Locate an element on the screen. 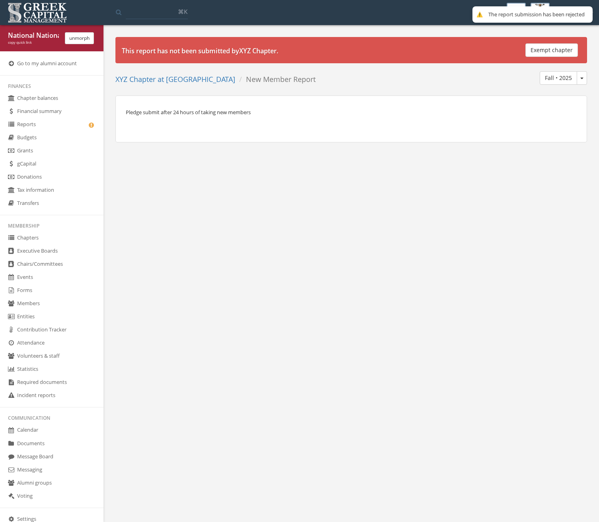 Image resolution: width=599 pixels, height=522 pixels. p: Pledge submit after 24 hours of taking new members is located at coordinates (351, 112).